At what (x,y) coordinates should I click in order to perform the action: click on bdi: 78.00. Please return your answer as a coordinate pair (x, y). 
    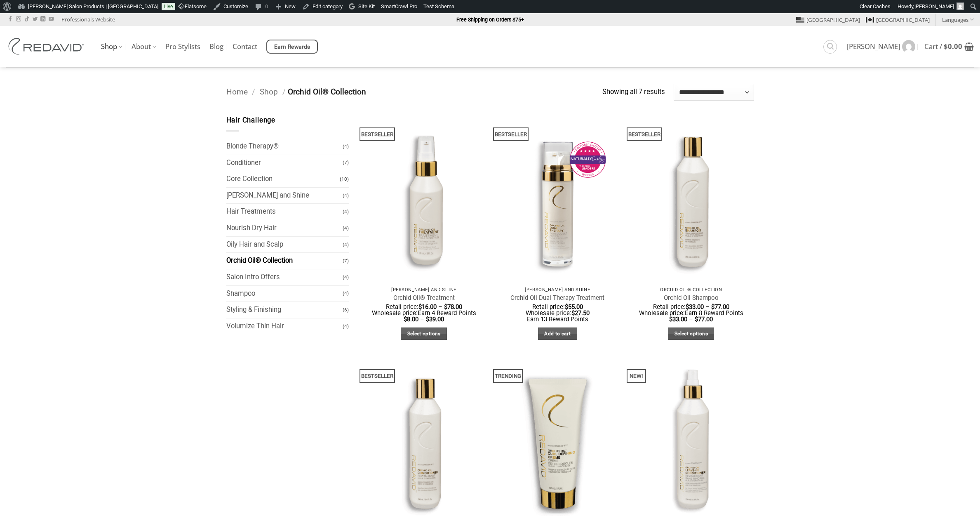
    Looking at the image, I should click on (453, 307).